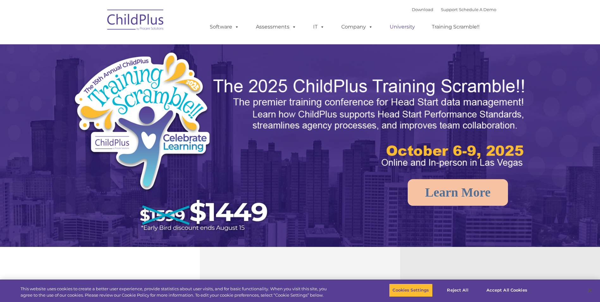  I want to click on button: Close, so click(590, 290).